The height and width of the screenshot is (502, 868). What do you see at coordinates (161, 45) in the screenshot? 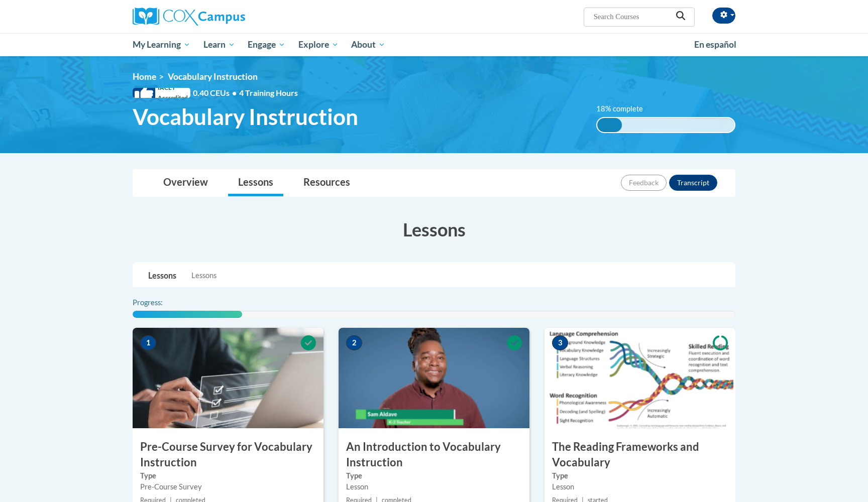
I see `a: My Learning` at bounding box center [161, 45].